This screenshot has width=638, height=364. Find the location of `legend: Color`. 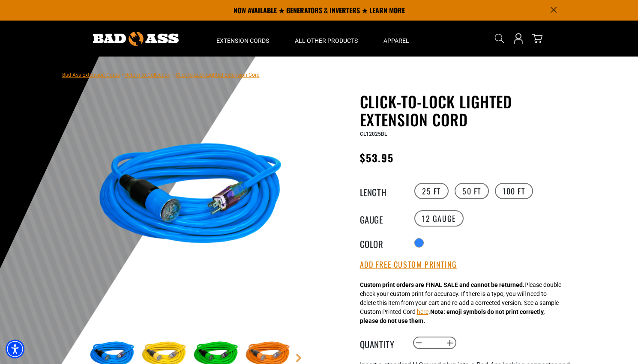

legend: Color is located at coordinates (381, 243).